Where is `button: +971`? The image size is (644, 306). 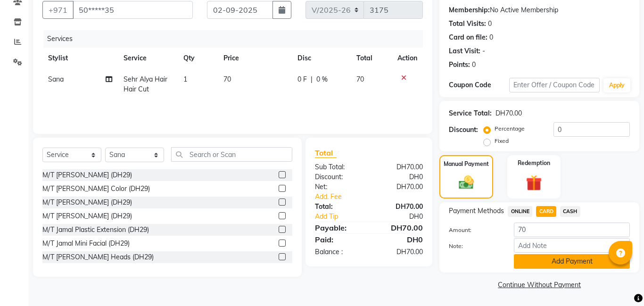 button: +971 is located at coordinates (58, 10).